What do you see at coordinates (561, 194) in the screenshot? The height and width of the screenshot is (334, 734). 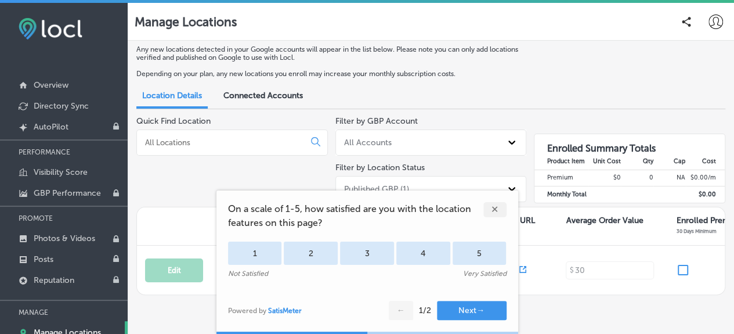 I see `td: Monthly Total` at bounding box center [561, 194].